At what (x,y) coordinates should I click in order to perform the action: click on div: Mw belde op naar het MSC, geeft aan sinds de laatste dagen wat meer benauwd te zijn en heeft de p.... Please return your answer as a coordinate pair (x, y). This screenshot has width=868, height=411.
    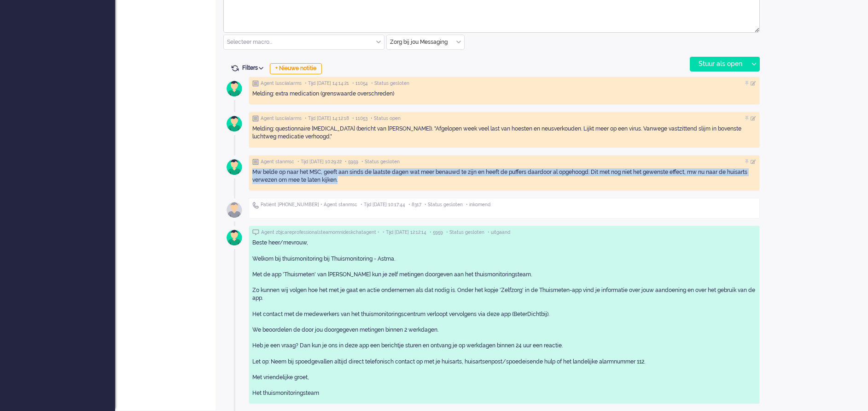
    Looking at the image, I should click on (504, 176).